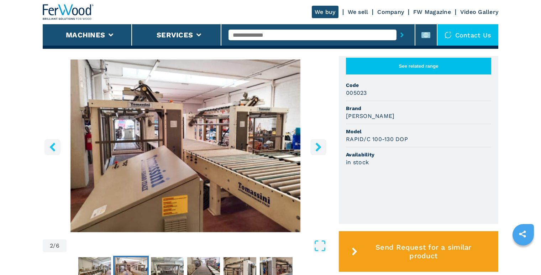 This screenshot has height=275, width=541. I want to click on button: submit-button, so click(402, 35).